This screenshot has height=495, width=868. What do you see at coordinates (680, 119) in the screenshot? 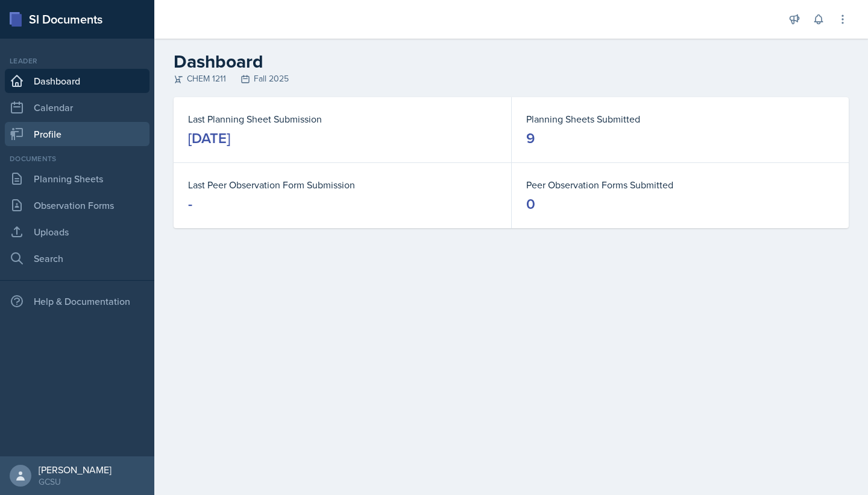
I see `dt: Planning Sheets Submitted` at bounding box center [680, 119].